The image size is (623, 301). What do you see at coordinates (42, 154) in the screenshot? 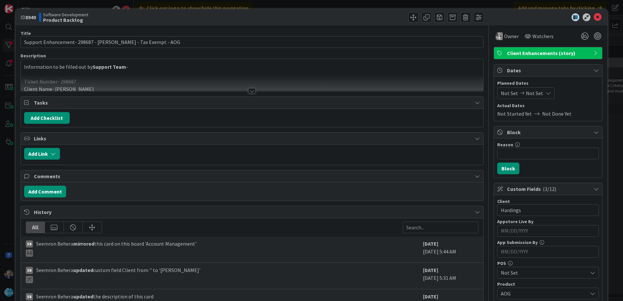
I see `button: Add Link` at bounding box center [42, 154].